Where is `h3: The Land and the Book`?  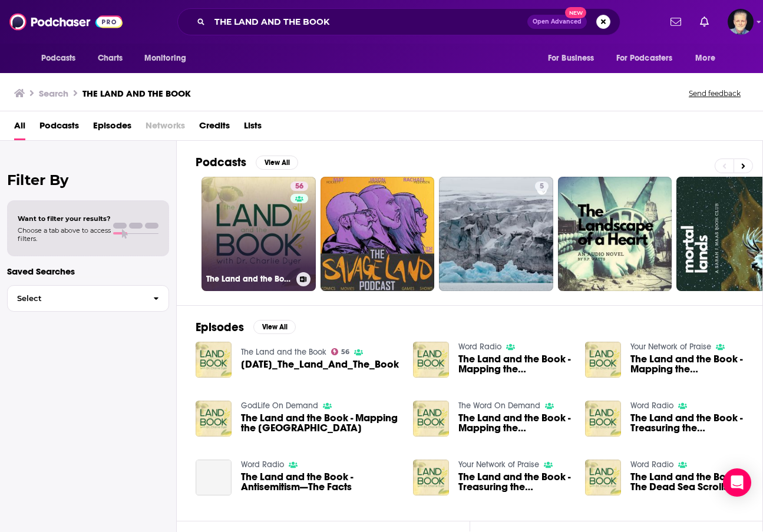
h3: The Land and the Book is located at coordinates (249, 279).